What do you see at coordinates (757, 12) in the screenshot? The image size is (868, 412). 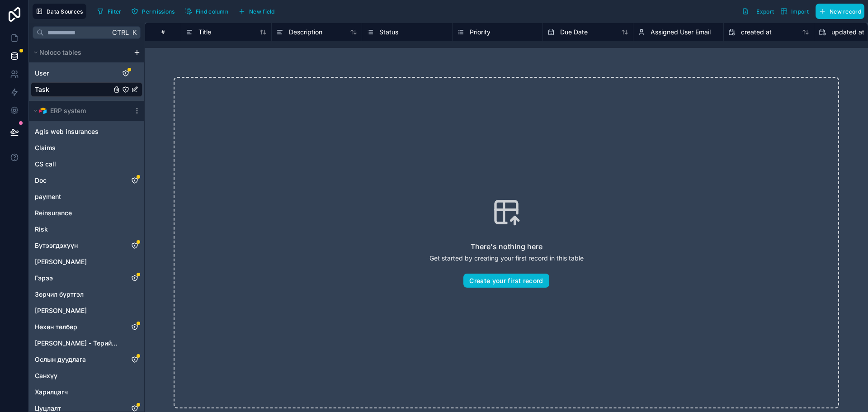 I see `button: Export` at bounding box center [757, 12].